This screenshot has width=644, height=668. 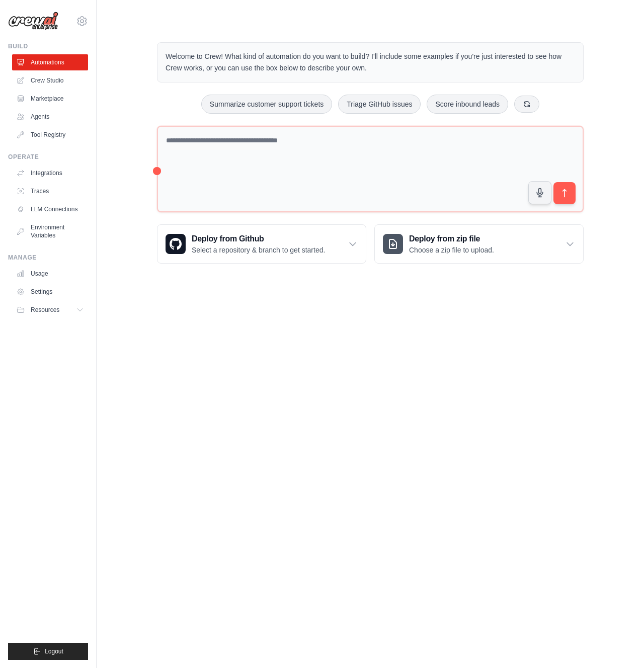 What do you see at coordinates (48, 651) in the screenshot?
I see `button: Logout` at bounding box center [48, 651].